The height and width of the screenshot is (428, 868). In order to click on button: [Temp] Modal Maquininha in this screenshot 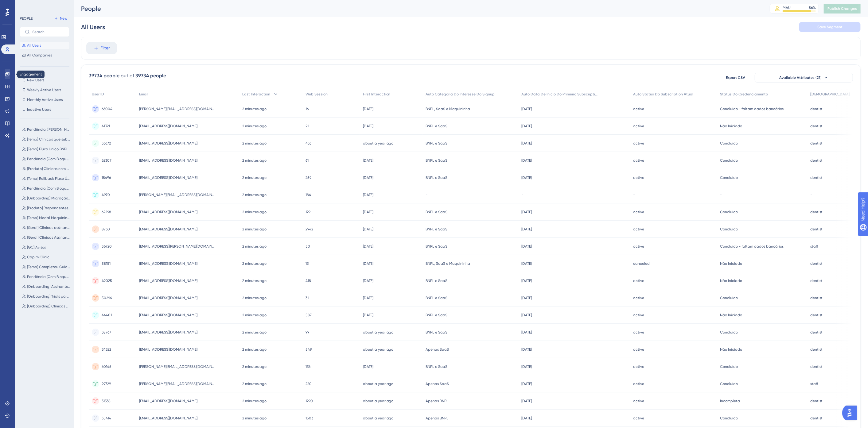, I will do `click(46, 218)`.